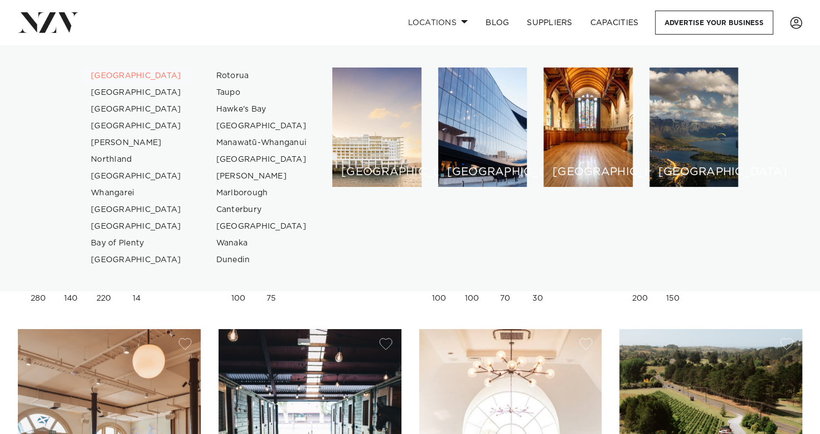 The width and height of the screenshot is (820, 434). What do you see at coordinates (262, 76) in the screenshot?
I see `a: Rotorua` at bounding box center [262, 76].